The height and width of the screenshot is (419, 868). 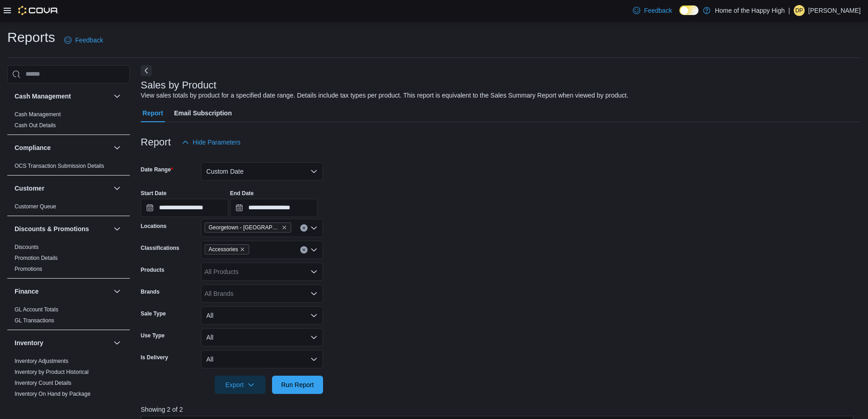 I want to click on span: Report, so click(x=152, y=113).